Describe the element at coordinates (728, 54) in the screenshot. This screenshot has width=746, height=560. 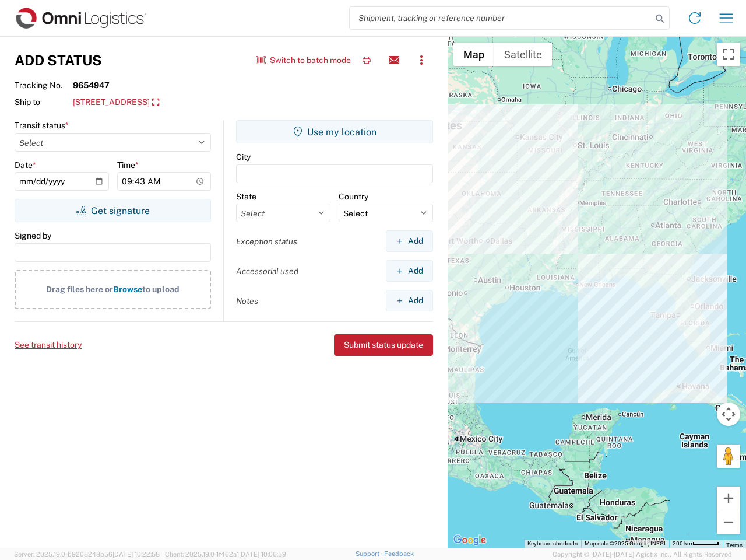
I see `button: Toggle fullscreen view` at that location.